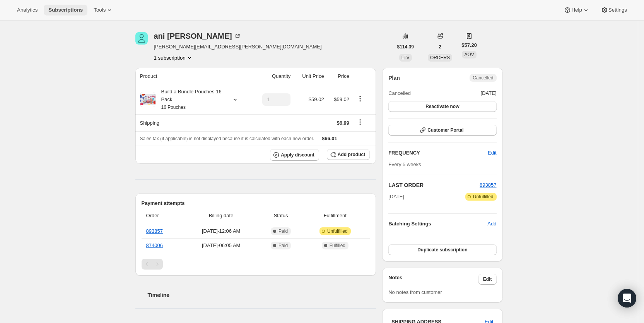 This screenshot has height=323, width=644. What do you see at coordinates (469, 55) in the screenshot?
I see `span: AOV` at bounding box center [469, 55].